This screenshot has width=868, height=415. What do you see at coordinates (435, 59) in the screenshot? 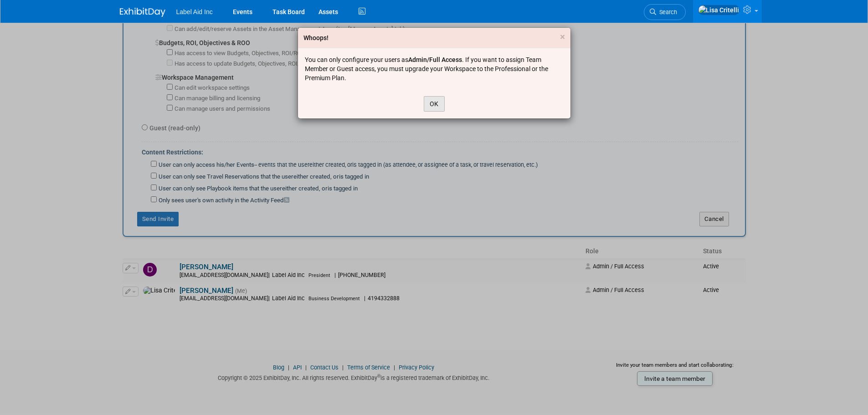
I see `span: Admin/Full Access` at bounding box center [435, 59].